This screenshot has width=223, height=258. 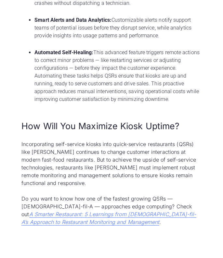 I want to click on li: This advanced feature triggers remote actions to correct minor problems — like restarting service..., so click(x=118, y=76).